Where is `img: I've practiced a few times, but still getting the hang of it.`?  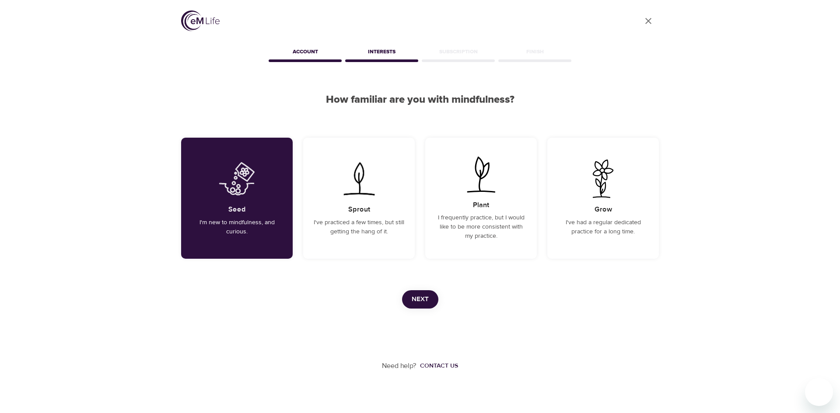 img: I've practiced a few times, but still getting the hang of it. is located at coordinates (359, 179).